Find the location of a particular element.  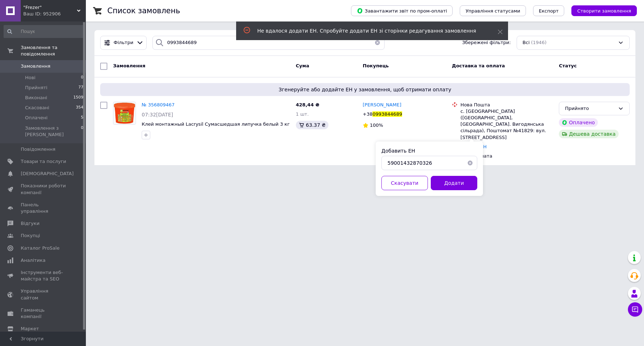

span: 1509 is located at coordinates (79, 98).